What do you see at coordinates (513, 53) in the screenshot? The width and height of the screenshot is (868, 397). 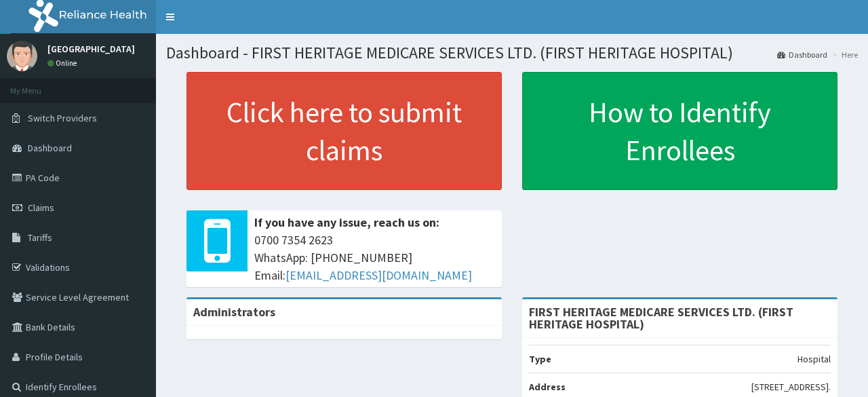 I see `h1: Dashboard - FIRST HERITAGE MEDICARE SERVICES LTD. (FIRST HERITAGE HOSPITAL)` at bounding box center [513, 53].